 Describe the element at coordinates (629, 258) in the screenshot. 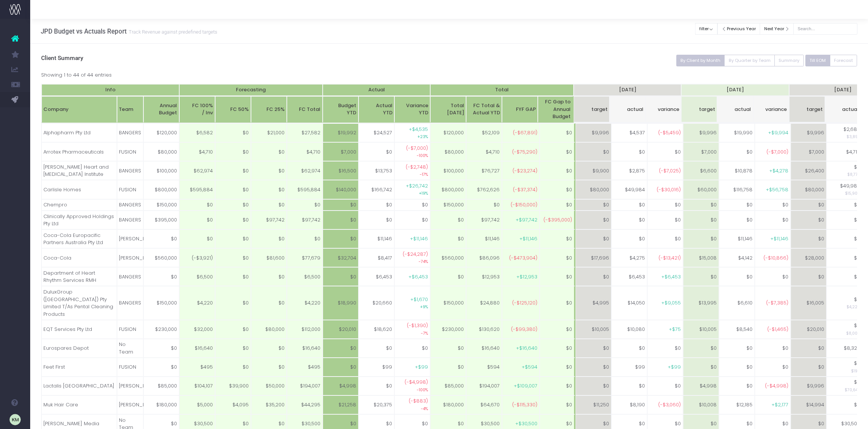

I see `td: $4,275` at that location.